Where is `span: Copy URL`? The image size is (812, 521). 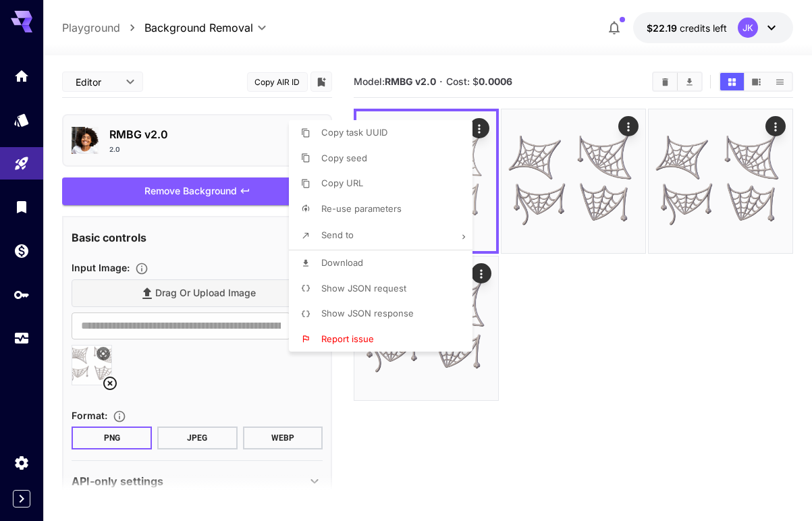 span: Copy URL is located at coordinates (343, 183).